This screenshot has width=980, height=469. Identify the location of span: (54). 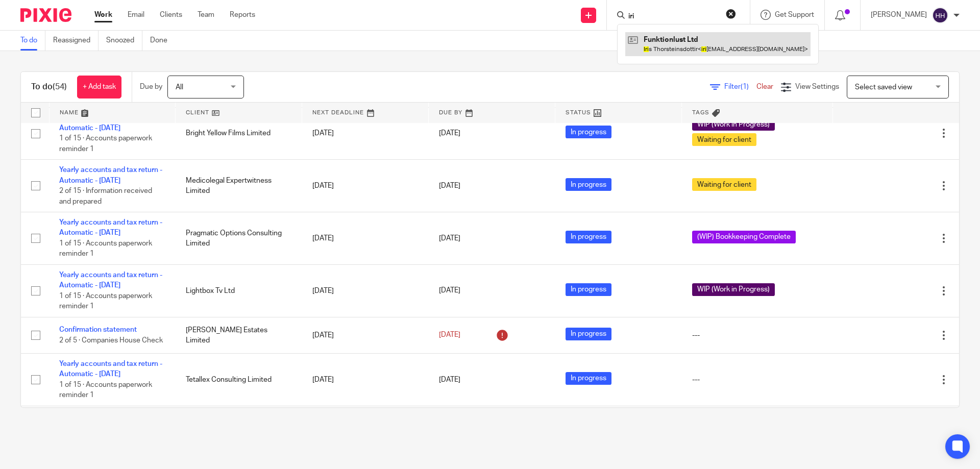
(59, 87).